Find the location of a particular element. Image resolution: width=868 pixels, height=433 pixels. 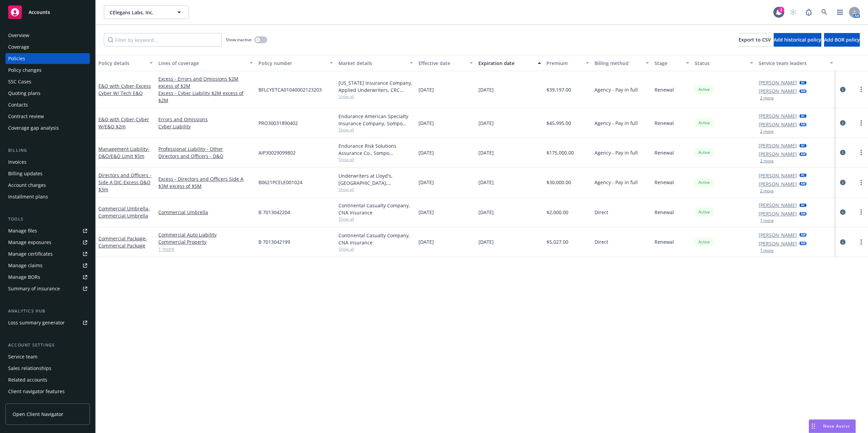

button: CElegans Labs, Inc. is located at coordinates (146, 13).